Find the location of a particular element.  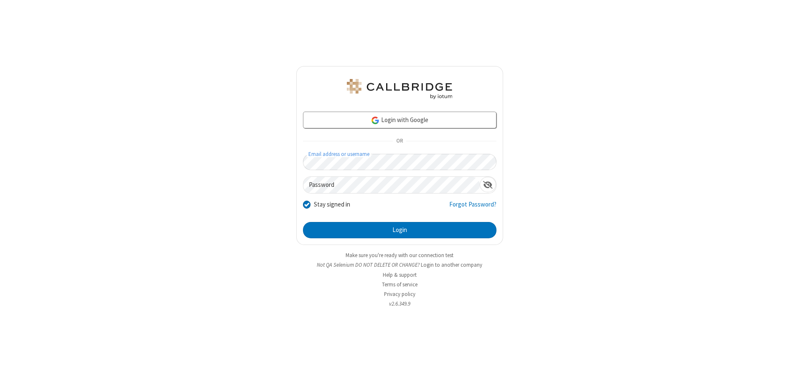

img: QA Selenium DO NOT DELETE OR CHANGE is located at coordinates (400, 89).